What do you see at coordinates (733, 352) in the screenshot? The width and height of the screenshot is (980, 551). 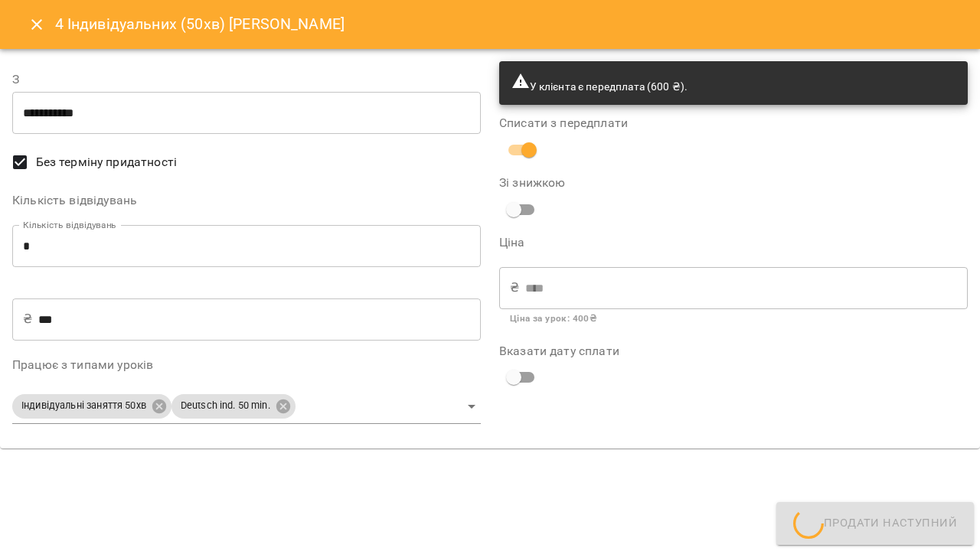 I see `label: Вказати дату сплати` at bounding box center [733, 352].